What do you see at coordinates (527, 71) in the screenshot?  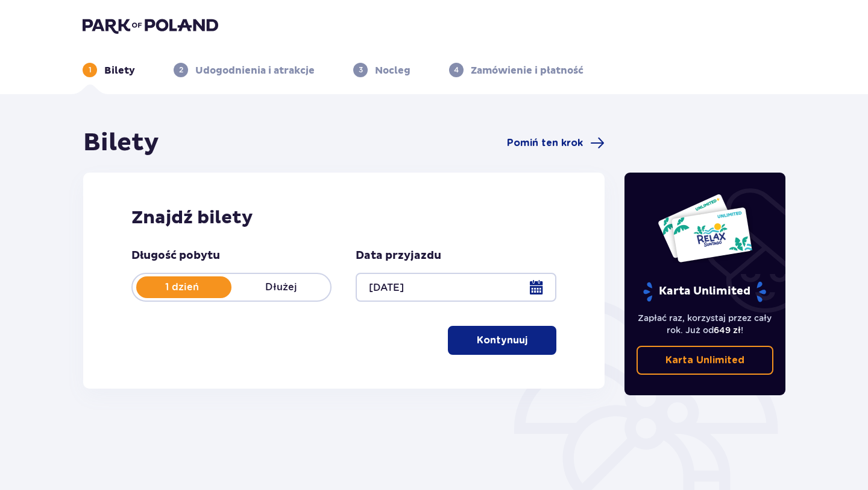 I see `p: Zamówienie i płatność` at bounding box center [527, 71].